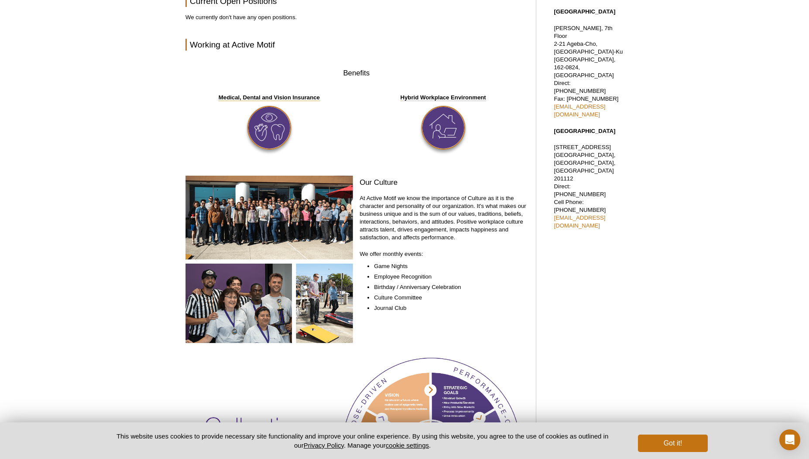 Image resolution: width=809 pixels, height=459 pixels. I want to click on p: At Active Motif we know the importance of Culture as it is the character and personality of our o..., so click(443, 218).